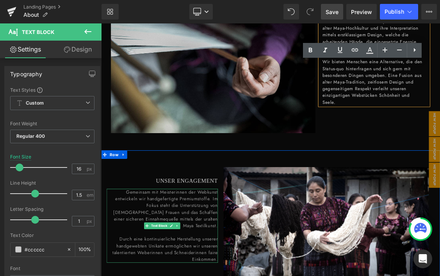 Image resolution: width=440 pixels, height=276 pixels. What do you see at coordinates (291, 12) in the screenshot?
I see `button: Undo` at bounding box center [291, 12].